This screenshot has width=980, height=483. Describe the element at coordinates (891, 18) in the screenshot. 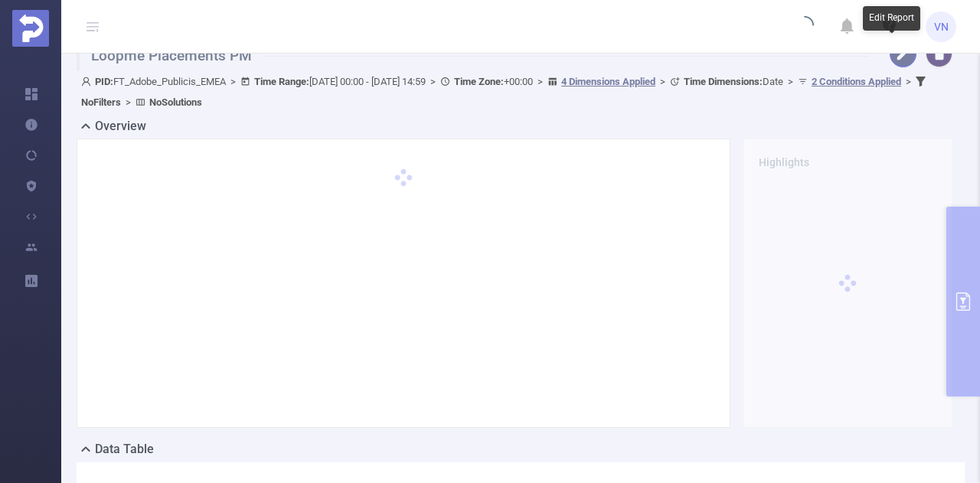

I see `div: Edit Report` at that location.